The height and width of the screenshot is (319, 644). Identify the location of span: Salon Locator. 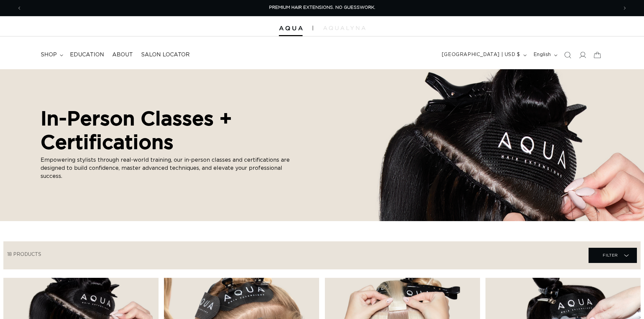
(165, 55).